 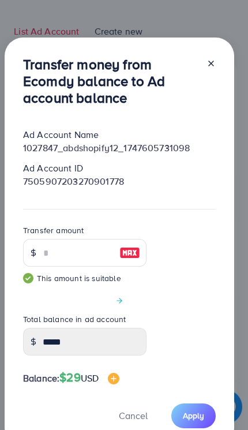 I want to click on span: USD, so click(x=89, y=378).